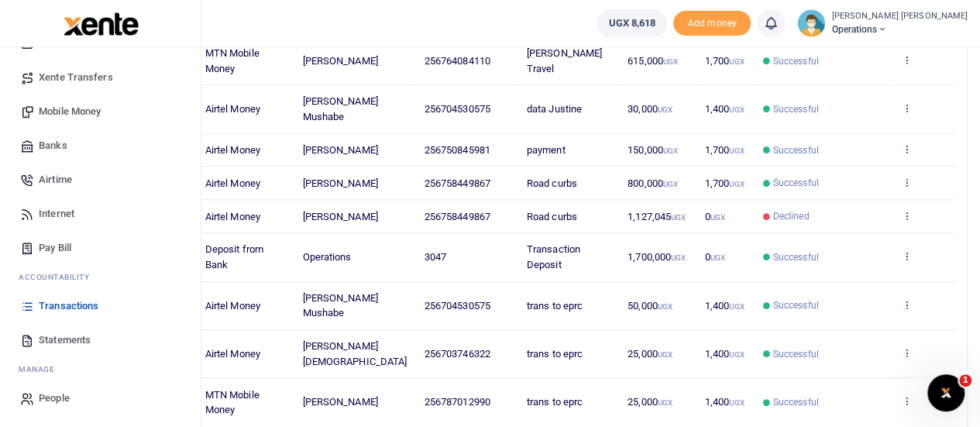 The width and height of the screenshot is (980, 427). What do you see at coordinates (55, 398) in the screenshot?
I see `span: People` at bounding box center [55, 398].